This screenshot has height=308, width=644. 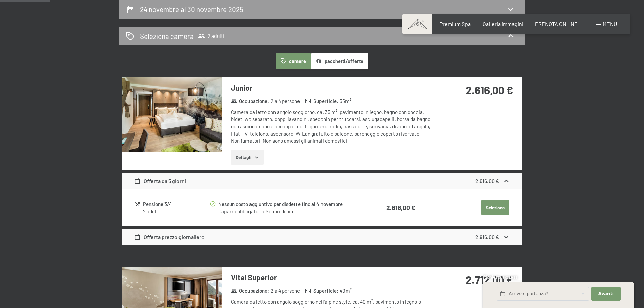 I want to click on span: Richiesta express, so click(x=500, y=277).